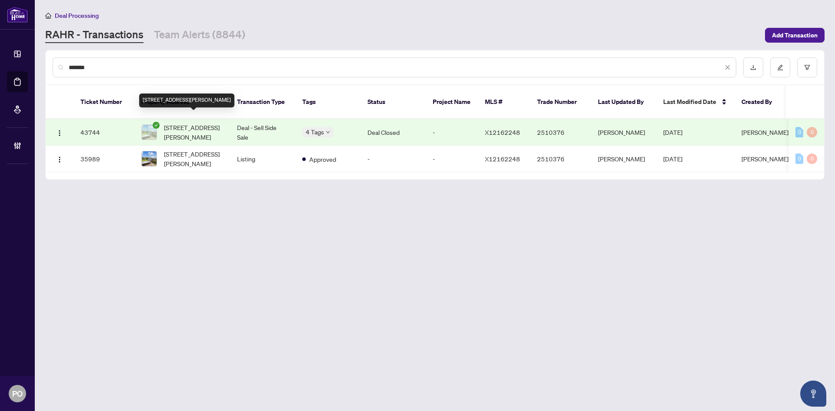  I want to click on span: PO, so click(17, 394).